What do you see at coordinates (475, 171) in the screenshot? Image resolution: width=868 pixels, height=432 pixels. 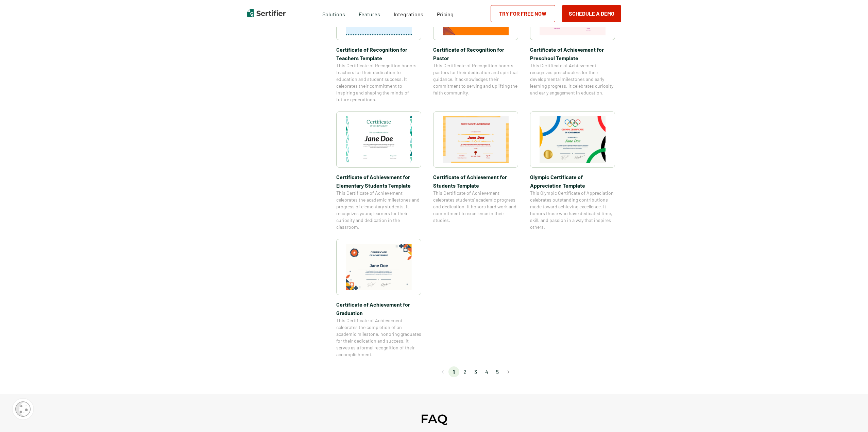 I see `a: Certificate of Achievement for Students TemplateCertificate of Achievement for Students TemplateT...` at bounding box center [475, 171].